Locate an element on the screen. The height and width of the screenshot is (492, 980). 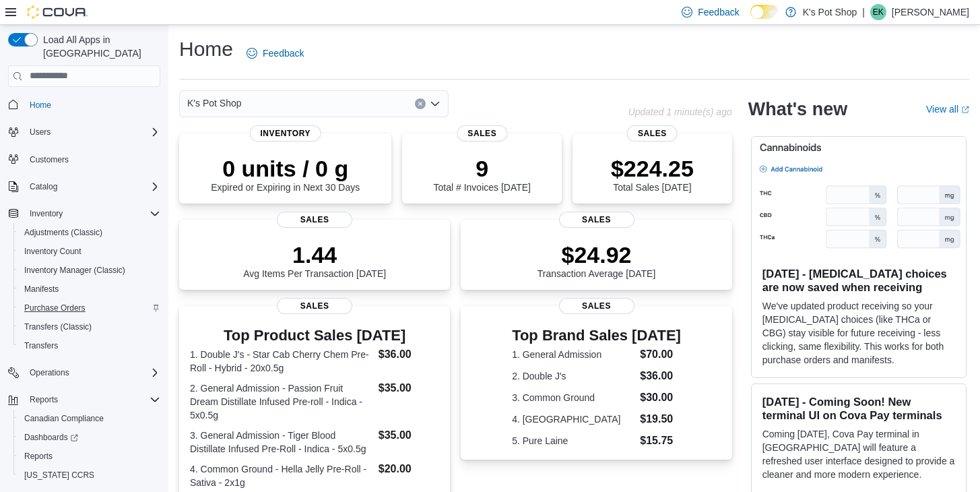
a: Manifests is located at coordinates (41, 289).